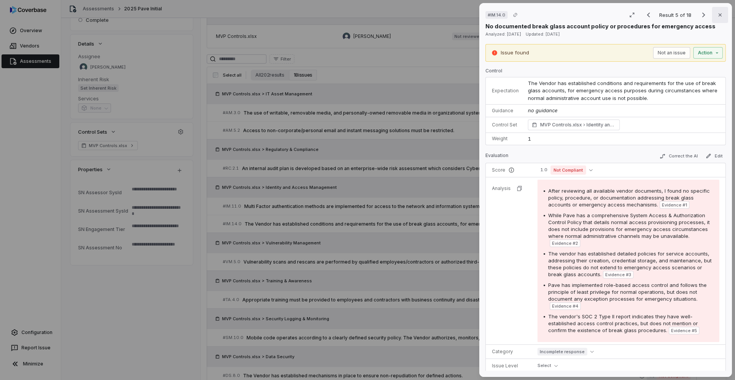 The height and width of the screenshot is (380, 735). Describe the element at coordinates (648, 15) in the screenshot. I see `button: Previous result` at that location.